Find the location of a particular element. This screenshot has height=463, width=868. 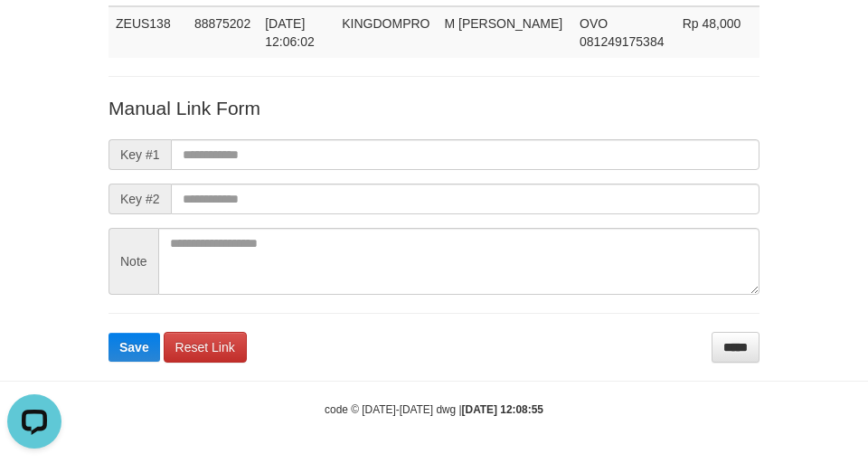

span: Rp 48,000 is located at coordinates (712, 24).